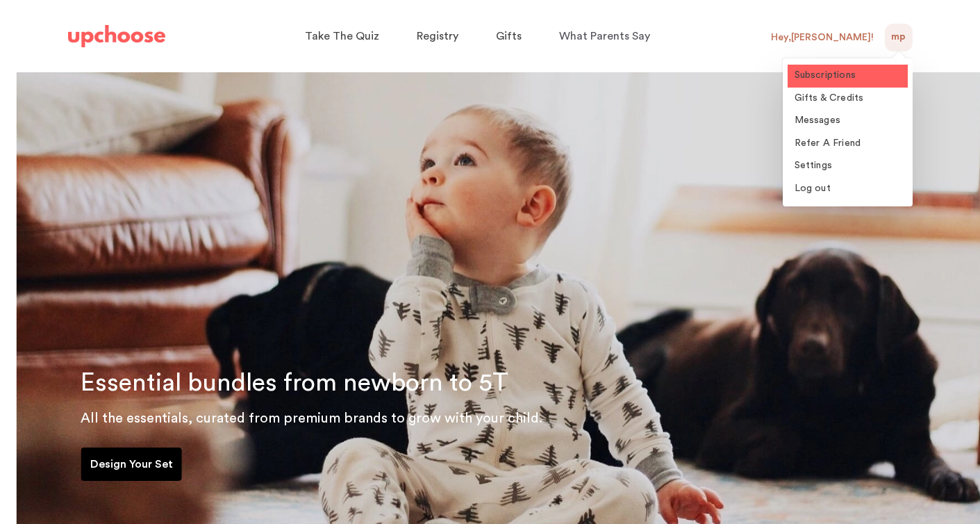 The width and height of the screenshot is (980, 524). Describe the element at coordinates (439, 36) in the screenshot. I see `a: Registry` at that location.